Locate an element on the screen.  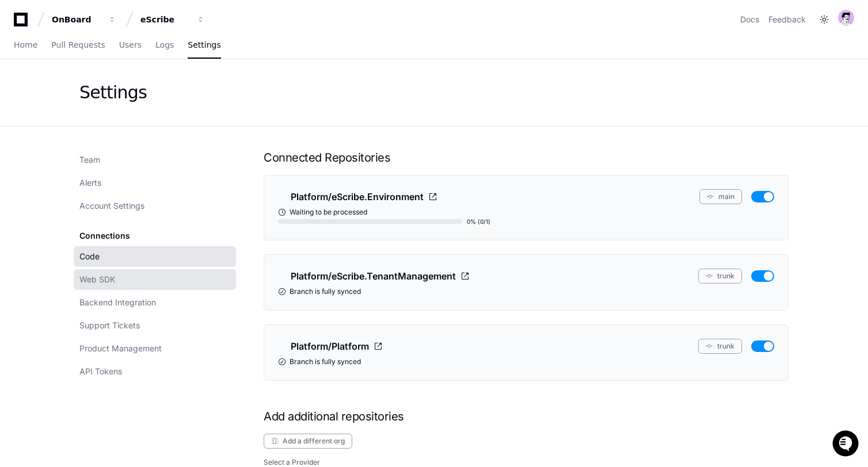
span: API Tokens is located at coordinates (100, 372).